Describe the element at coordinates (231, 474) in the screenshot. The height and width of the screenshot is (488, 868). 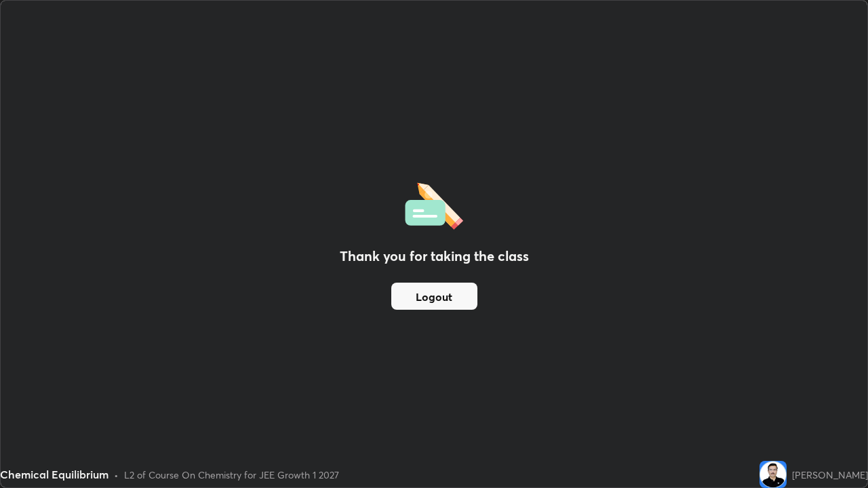
I see `div: L2 of Course On Chemistry for JEE Growth 1 2027` at that location.